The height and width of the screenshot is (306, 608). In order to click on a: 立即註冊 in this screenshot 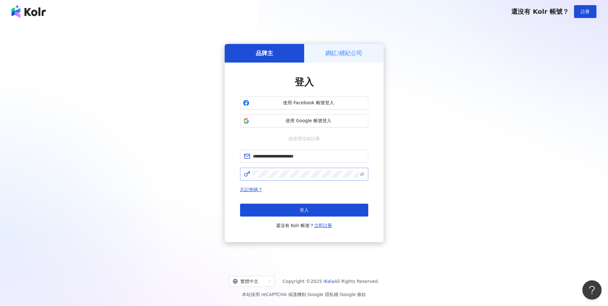, I will do `click(323, 225)`.